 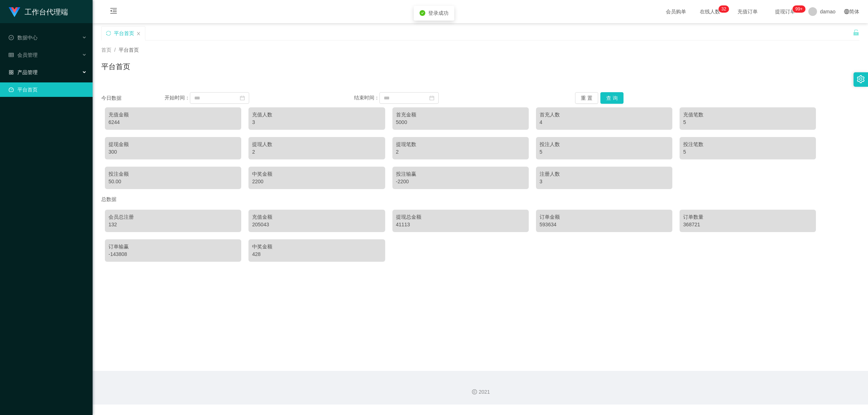 What do you see at coordinates (724, 9) in the screenshot?
I see `sup: 32` at bounding box center [724, 9].